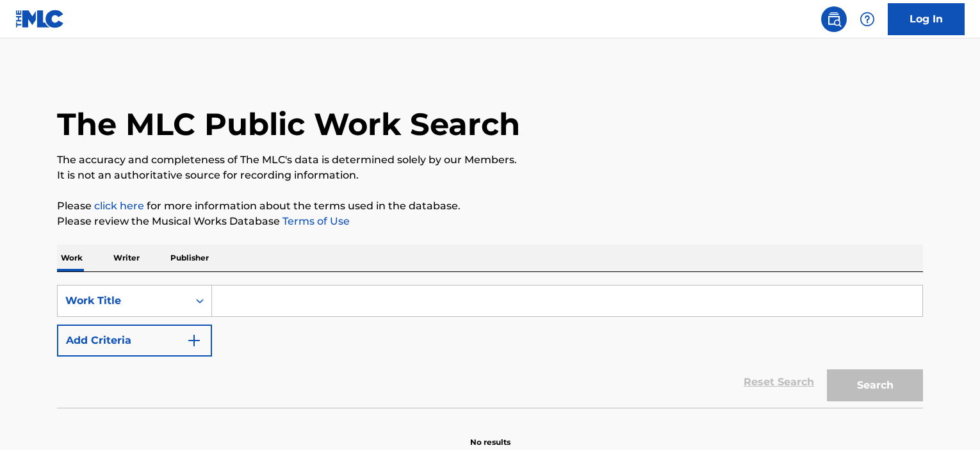  What do you see at coordinates (119, 206) in the screenshot?
I see `a: click here` at bounding box center [119, 206].